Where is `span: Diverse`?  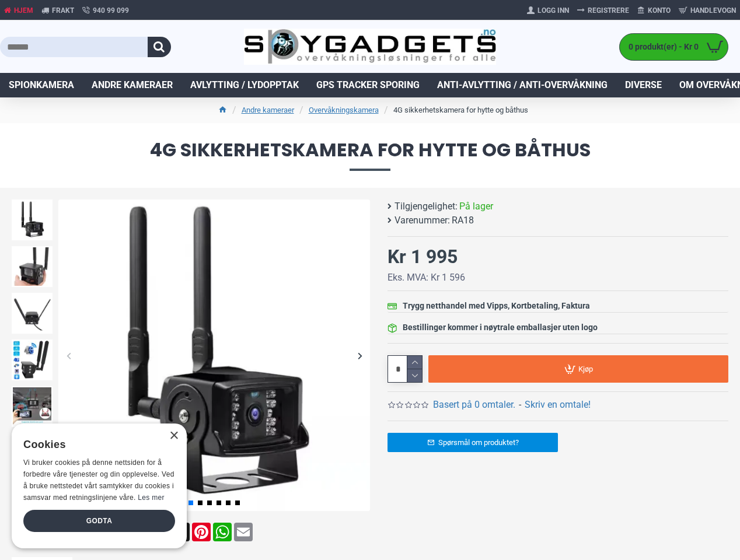
span: Diverse is located at coordinates (643, 85).